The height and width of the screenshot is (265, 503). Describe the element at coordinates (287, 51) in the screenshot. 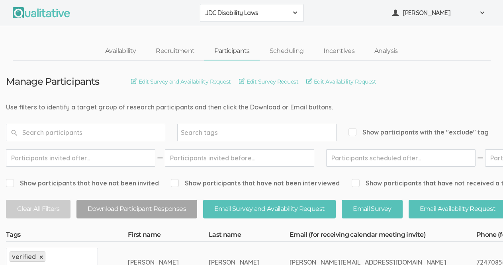

I see `a: Scheduling` at that location.